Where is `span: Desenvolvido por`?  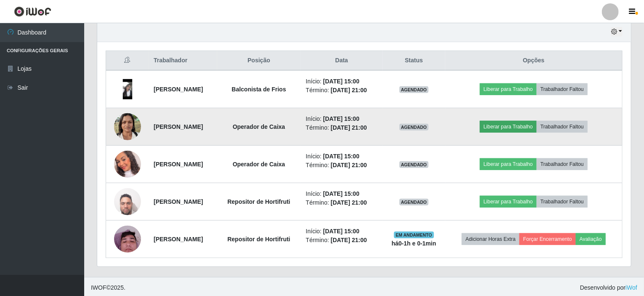
span: Desenvolvido por is located at coordinates (609, 288).